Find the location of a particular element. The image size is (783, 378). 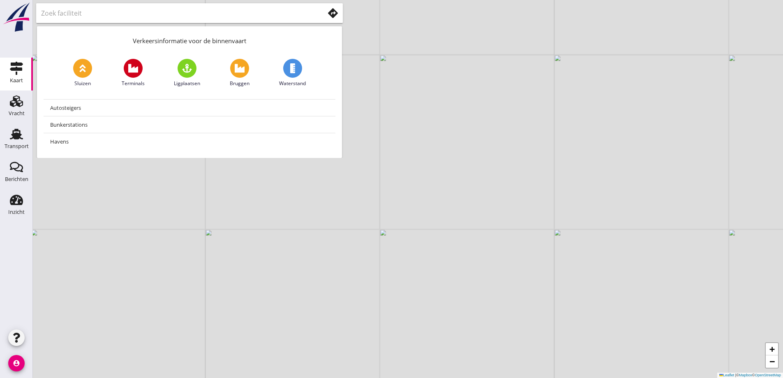

a: Sluizen is located at coordinates (83, 73).